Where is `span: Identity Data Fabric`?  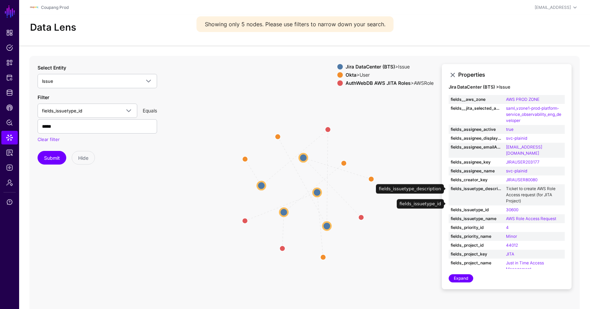 span: Identity Data Fabric is located at coordinates (10, 93).